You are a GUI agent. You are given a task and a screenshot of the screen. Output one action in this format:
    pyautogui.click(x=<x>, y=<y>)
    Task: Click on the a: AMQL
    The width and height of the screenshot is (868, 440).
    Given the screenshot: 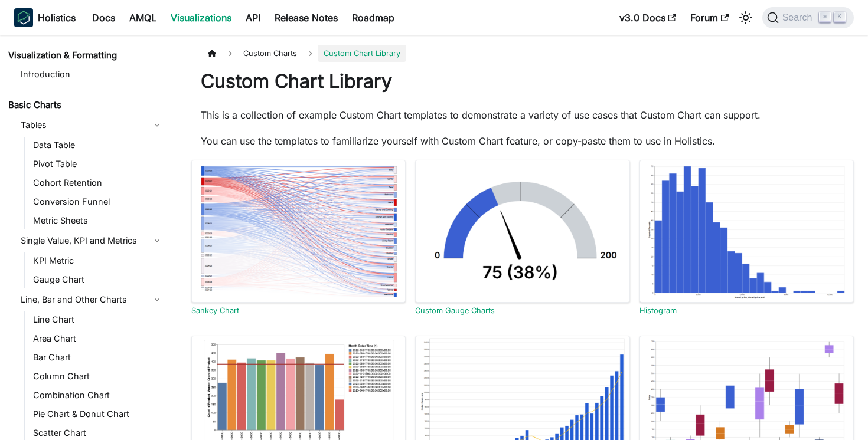 What is the action you would take?
    pyautogui.click(x=143, y=17)
    